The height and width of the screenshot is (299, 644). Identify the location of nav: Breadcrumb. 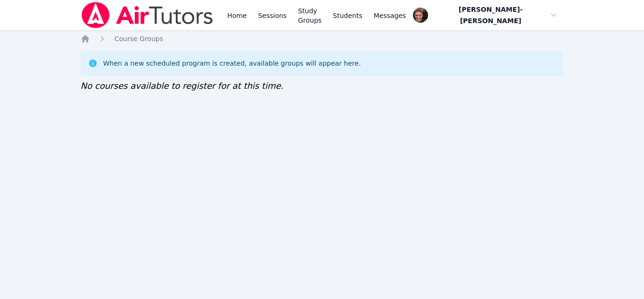
(322, 39).